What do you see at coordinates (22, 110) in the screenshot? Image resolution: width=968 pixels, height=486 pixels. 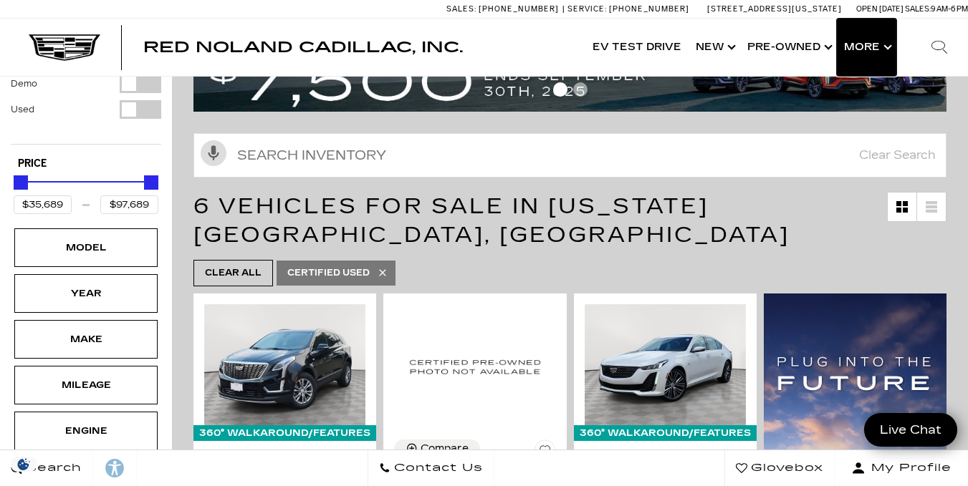 I see `label: Used` at bounding box center [22, 110].